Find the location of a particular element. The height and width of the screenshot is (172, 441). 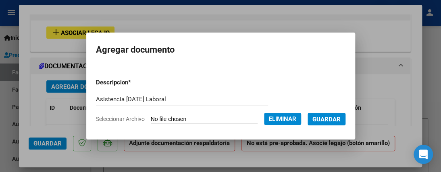

button: Guardar is located at coordinates (326, 119).